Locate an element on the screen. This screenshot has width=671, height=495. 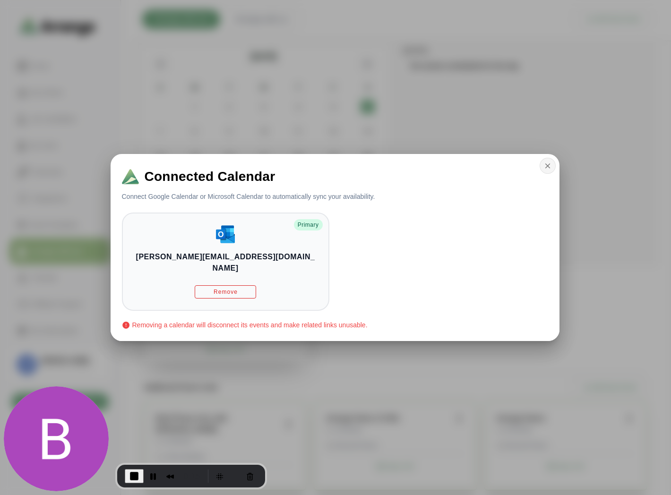
p: Connect Google Calendar or Microsoft Calendar to automatically sync your availability. is located at coordinates (249, 197).